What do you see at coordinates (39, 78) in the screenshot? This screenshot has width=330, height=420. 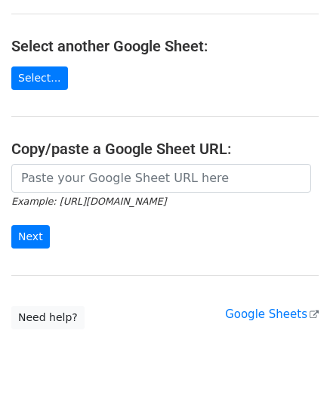 I see `a: Select...` at bounding box center [39, 78].